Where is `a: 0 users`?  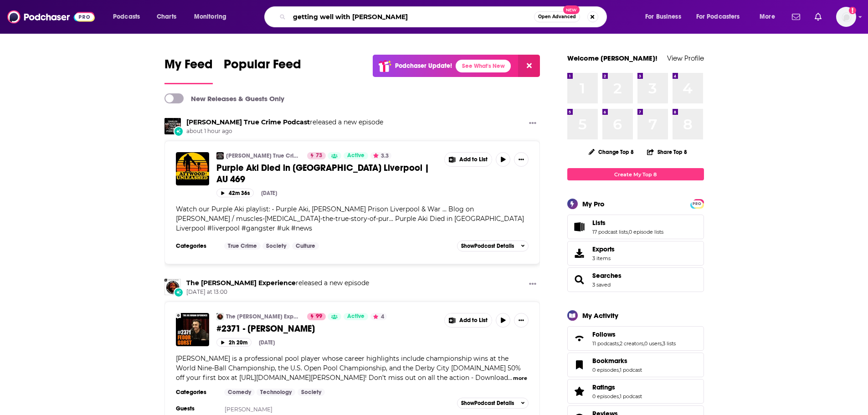 a: 0 users is located at coordinates (653, 344).